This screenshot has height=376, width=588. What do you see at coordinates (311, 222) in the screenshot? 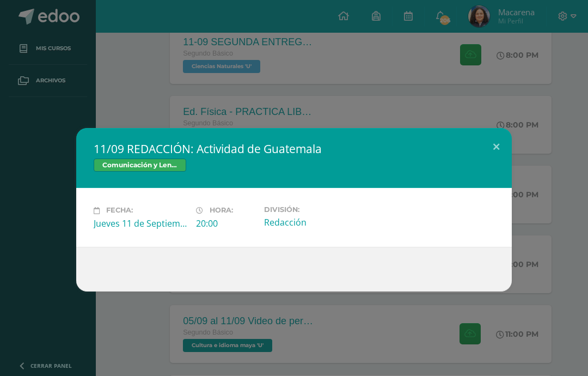
I see `div: Redacción` at bounding box center [311, 222].